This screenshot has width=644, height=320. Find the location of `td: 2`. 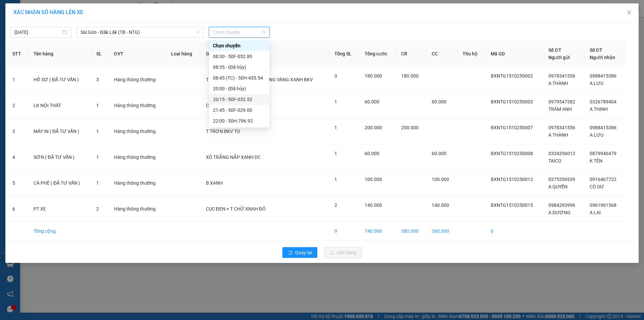

td: 2 is located at coordinates (17, 106).